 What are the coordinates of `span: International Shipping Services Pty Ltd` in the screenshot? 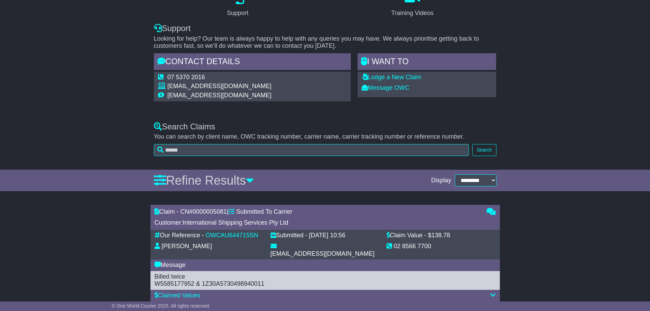 It's located at (235, 222).